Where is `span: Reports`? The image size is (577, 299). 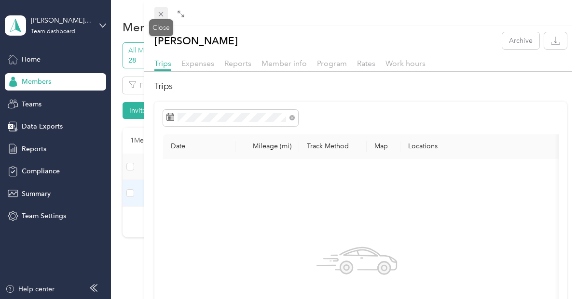 span: Reports is located at coordinates (238, 63).